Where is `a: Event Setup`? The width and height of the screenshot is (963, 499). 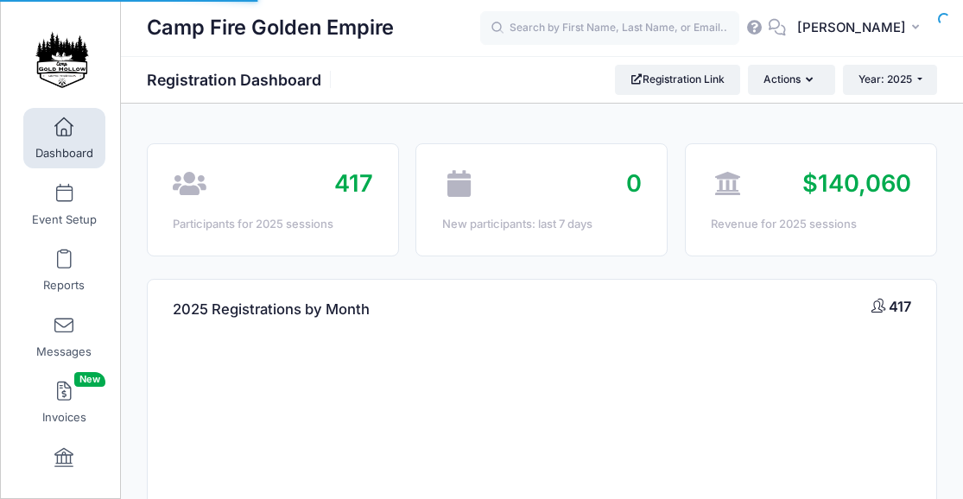
a: Event Setup is located at coordinates (64, 205).